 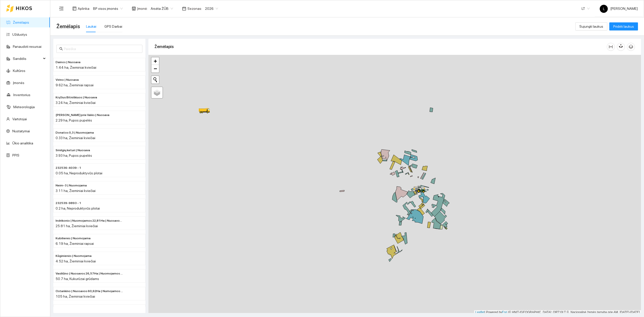 I want to click on a: Zoom out, so click(x=155, y=69).